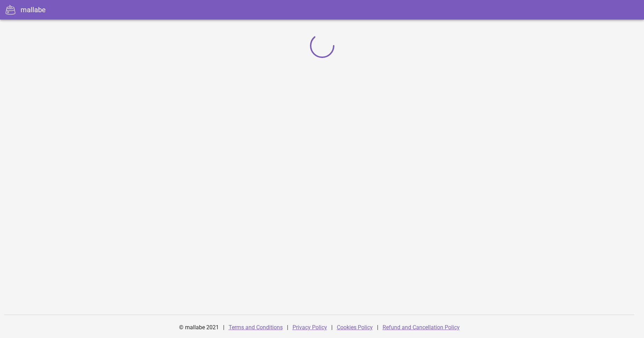 The width and height of the screenshot is (644, 338). I want to click on a: Terms and Conditions, so click(256, 327).